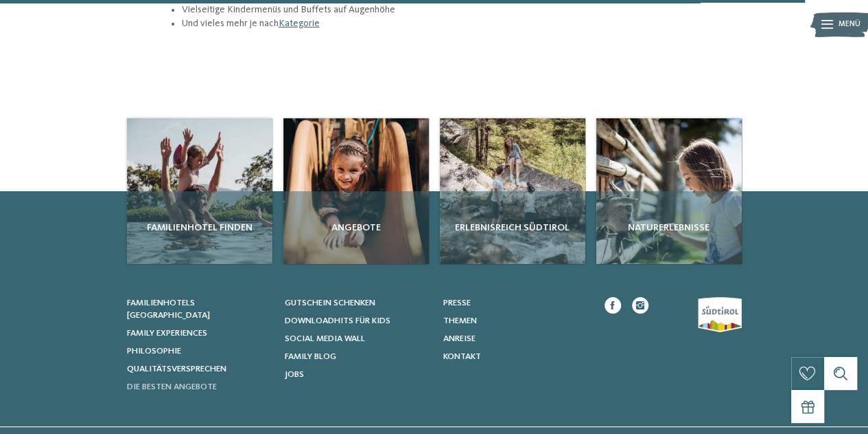 This screenshot has width=868, height=434. What do you see at coordinates (356, 228) in the screenshot?
I see `span: Angebote` at bounding box center [356, 228].